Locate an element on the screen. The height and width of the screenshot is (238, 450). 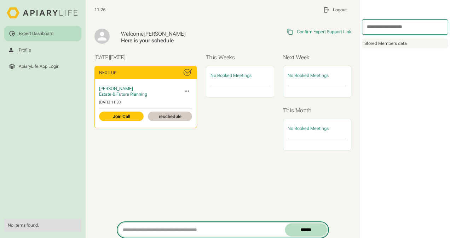
div: Expert Dashboard is located at coordinates (36, 34).